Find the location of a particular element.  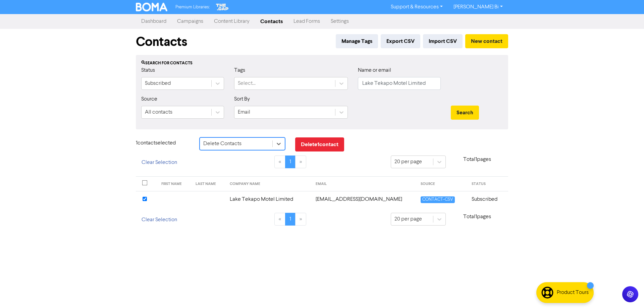

a: Lead Forms is located at coordinates (307, 22).